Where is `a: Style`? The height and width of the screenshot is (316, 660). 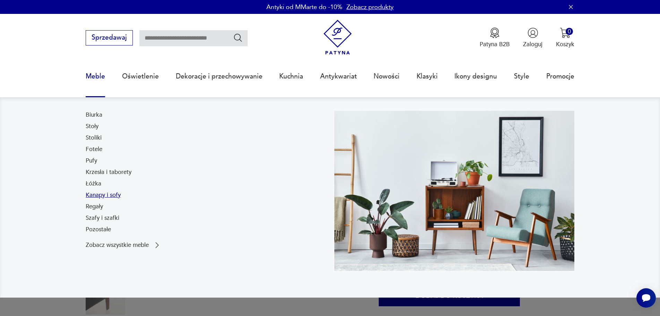
a: Style is located at coordinates (522, 76).